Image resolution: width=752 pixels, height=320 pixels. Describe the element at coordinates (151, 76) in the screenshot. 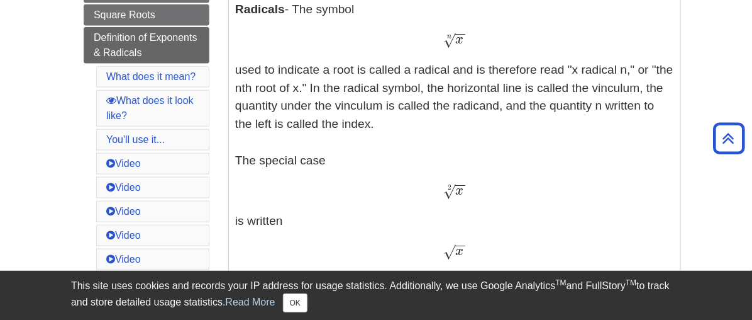

I see `a: What does it mean?` at that location.